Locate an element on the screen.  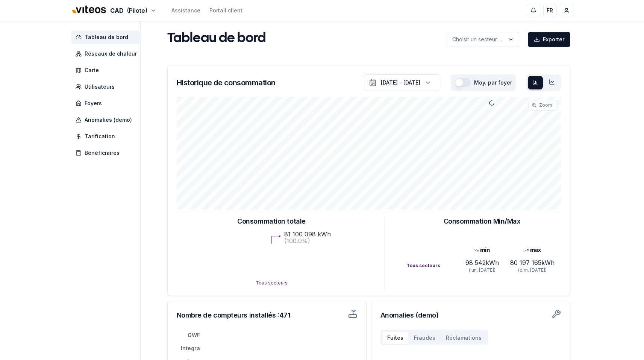
a: Portail client is located at coordinates (226, 10).